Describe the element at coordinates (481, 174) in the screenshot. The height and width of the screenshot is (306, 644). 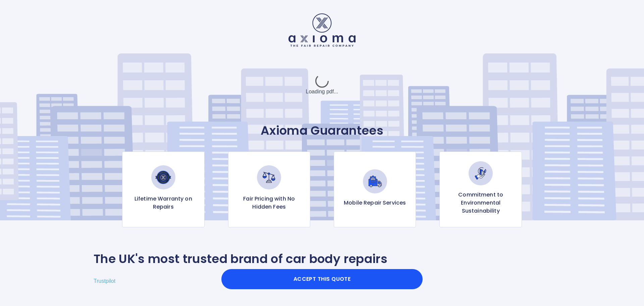
I see `img: Commitment to Environmental Sustainability` at that location.